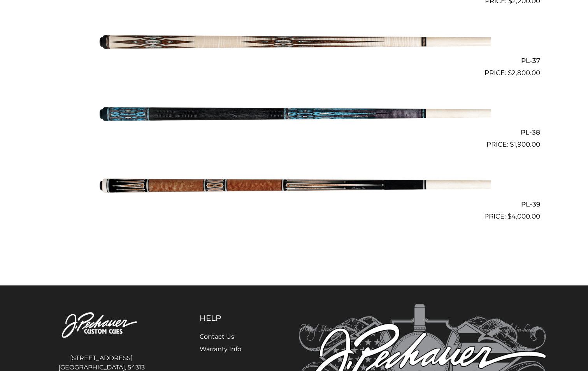 This screenshot has width=588, height=371. What do you see at coordinates (229, 318) in the screenshot?
I see `h5: Help` at bounding box center [229, 318].